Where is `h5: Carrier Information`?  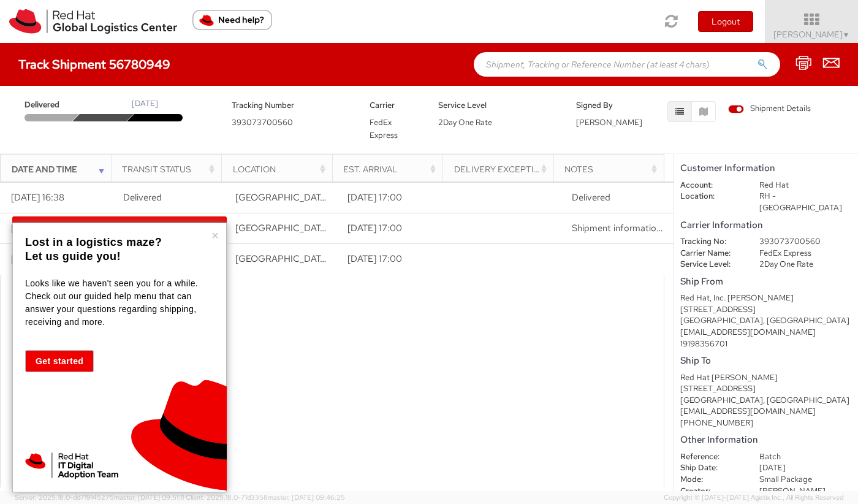
h5: Carrier Information is located at coordinates (766, 225).